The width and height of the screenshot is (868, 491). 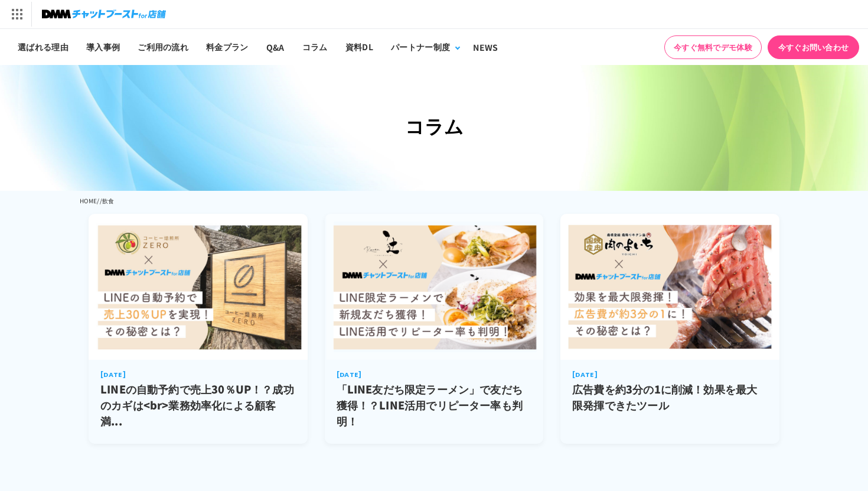 What do you see at coordinates (669, 286) in the screenshot?
I see `img: 肉のよいち江南店様の導入事例` at bounding box center [669, 286].